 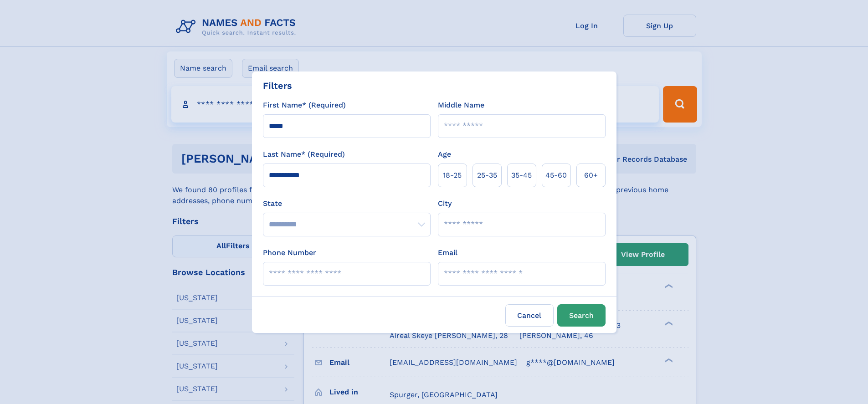 What do you see at coordinates (448, 253) in the screenshot?
I see `label: Email` at bounding box center [448, 253].